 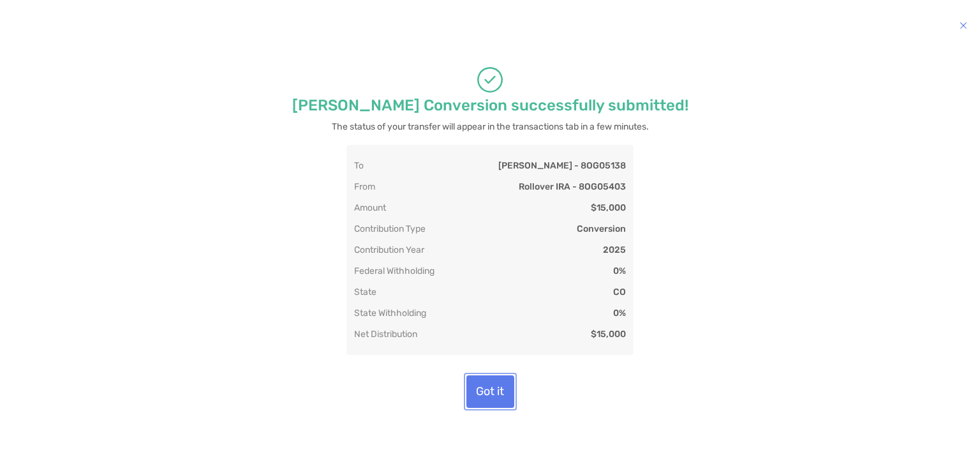 I want to click on div: Amount, so click(x=370, y=207).